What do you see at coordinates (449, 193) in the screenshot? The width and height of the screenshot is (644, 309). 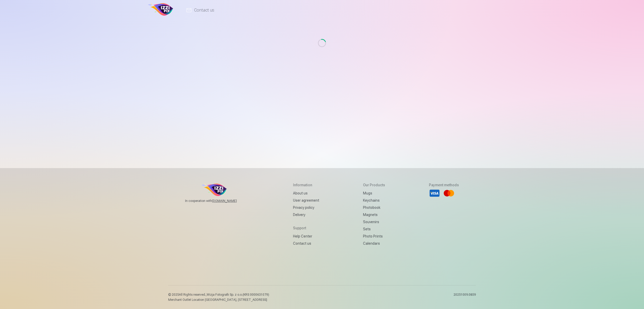 I see `li: Mastercard` at bounding box center [449, 193].